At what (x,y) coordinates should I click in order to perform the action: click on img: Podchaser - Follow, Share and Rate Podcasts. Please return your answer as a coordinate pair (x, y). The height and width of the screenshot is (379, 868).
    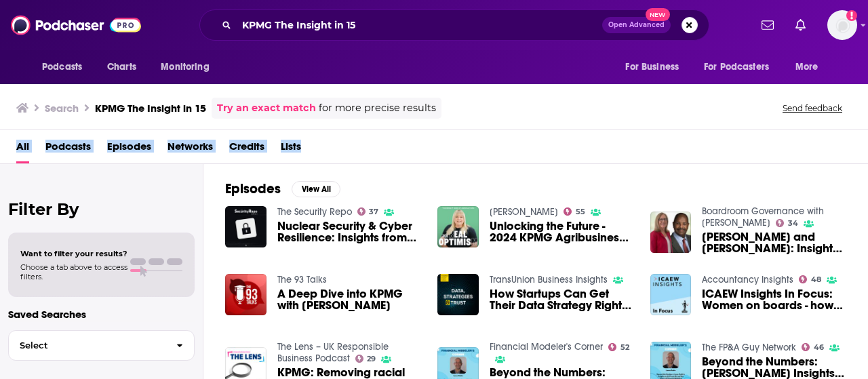
    Looking at the image, I should click on (76, 25).